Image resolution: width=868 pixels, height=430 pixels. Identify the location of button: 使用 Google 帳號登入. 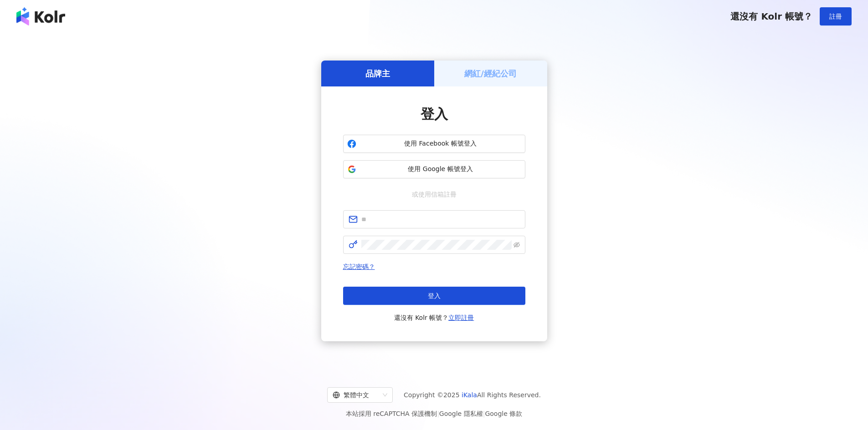
(434, 170).